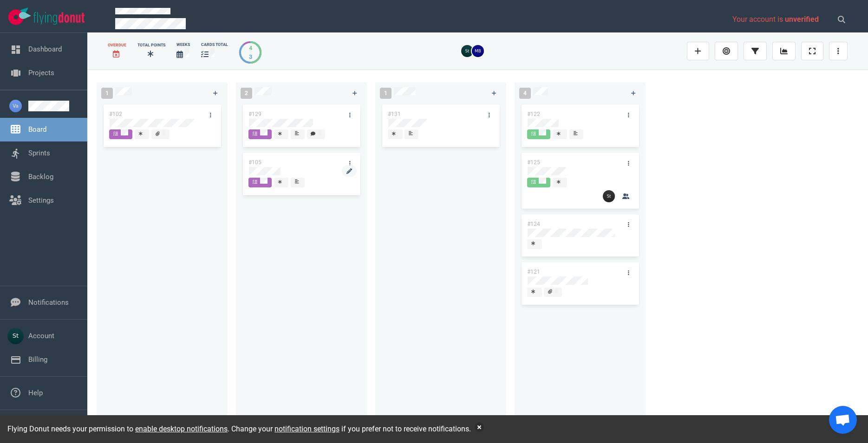 The height and width of the screenshot is (443, 868). What do you see at coordinates (38, 359) in the screenshot?
I see `a: Billing` at bounding box center [38, 359].